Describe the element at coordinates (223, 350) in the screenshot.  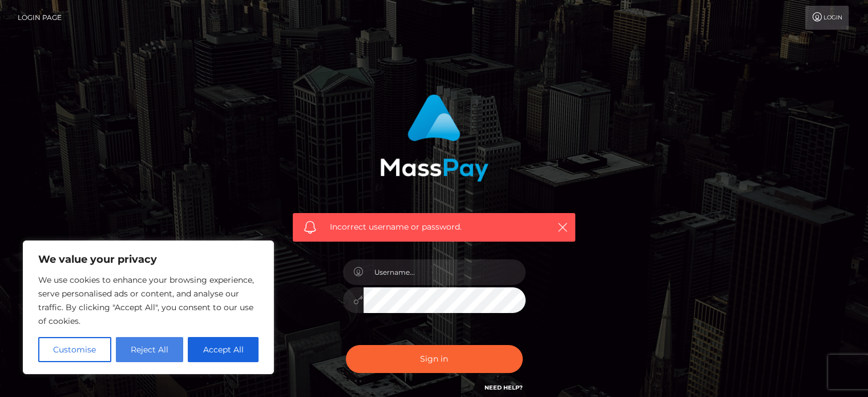
I see `button: Accept All` at that location.